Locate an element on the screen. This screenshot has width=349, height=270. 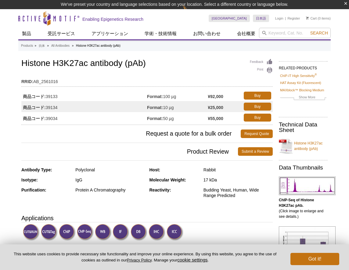
a: Login is located at coordinates (279, 18).